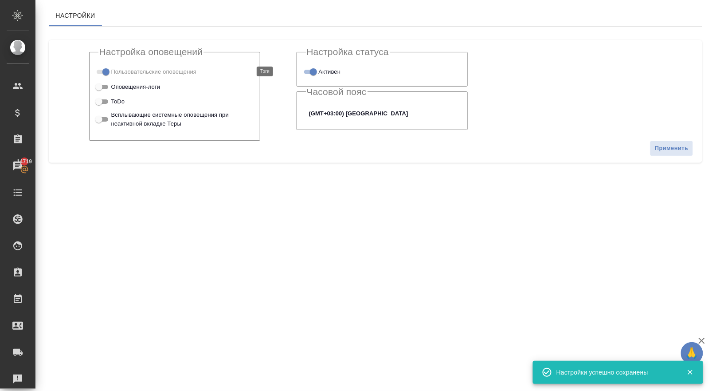  What do you see at coordinates (615, 372) in the screenshot?
I see `div: Настройки успешно сохранены` at bounding box center [615, 372].